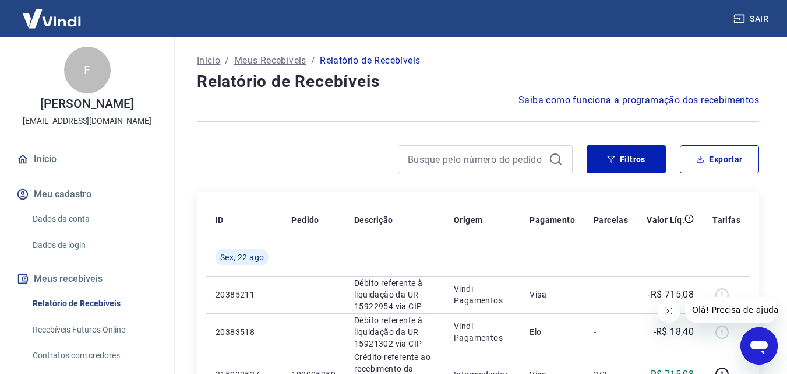 The image size is (787, 374). I want to click on a: Contratos com credores, so click(94, 355).